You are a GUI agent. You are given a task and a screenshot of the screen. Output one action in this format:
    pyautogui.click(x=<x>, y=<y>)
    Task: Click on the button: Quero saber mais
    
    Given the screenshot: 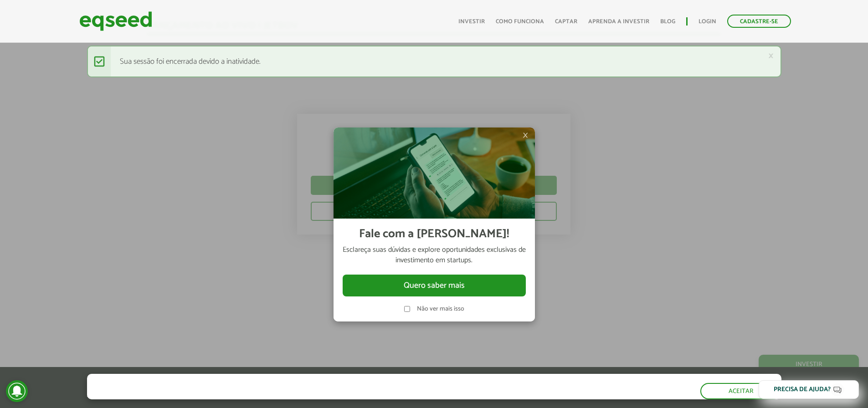 What is the action you would take?
    pyautogui.click(x=434, y=285)
    